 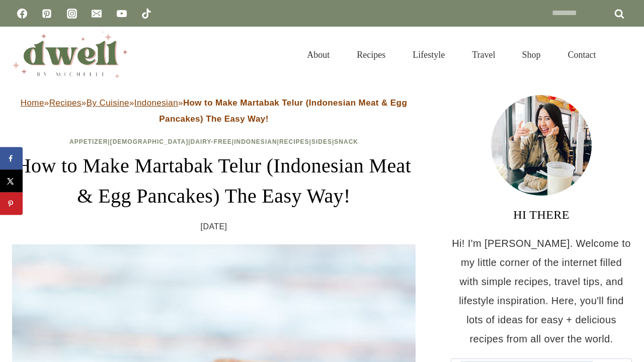 What do you see at coordinates (322, 142) in the screenshot?
I see `a: Sides` at bounding box center [322, 142].